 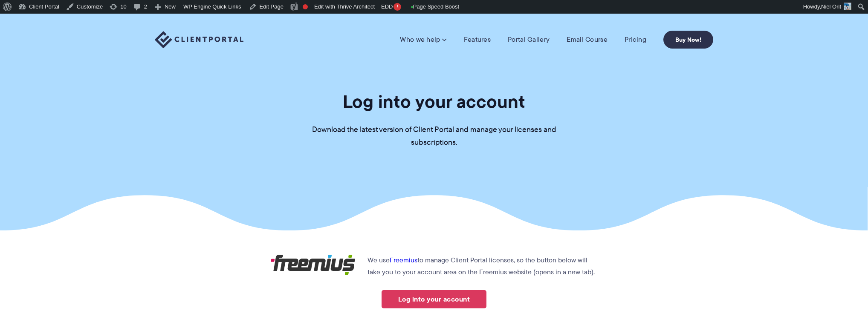 What do you see at coordinates (434, 101) in the screenshot?
I see `h1: Log into your account` at bounding box center [434, 101].